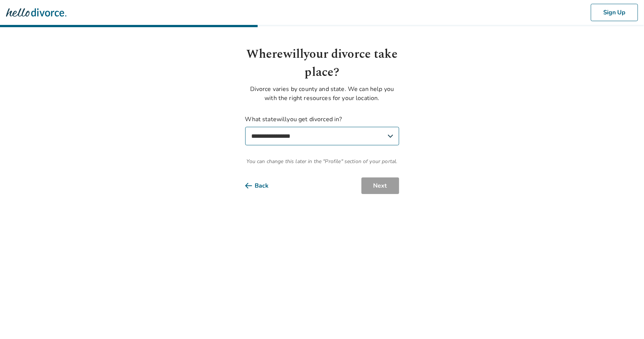 The image size is (644, 339). Describe the element at coordinates (322, 136) in the screenshot. I see `select: What statewillyou get divorced in?` at that location.